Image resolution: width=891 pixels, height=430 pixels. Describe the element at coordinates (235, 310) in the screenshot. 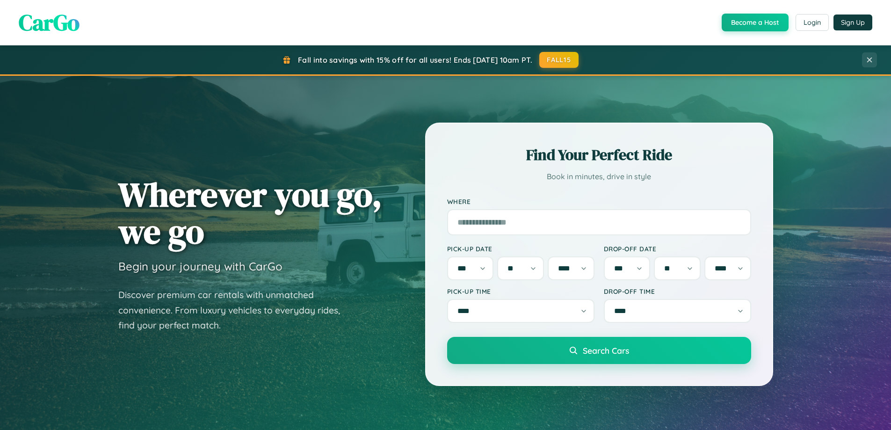

I see `p: Discover premium car rentals with unmatched convenience. From luxury vehicles to everyday rides, ...` at that location.